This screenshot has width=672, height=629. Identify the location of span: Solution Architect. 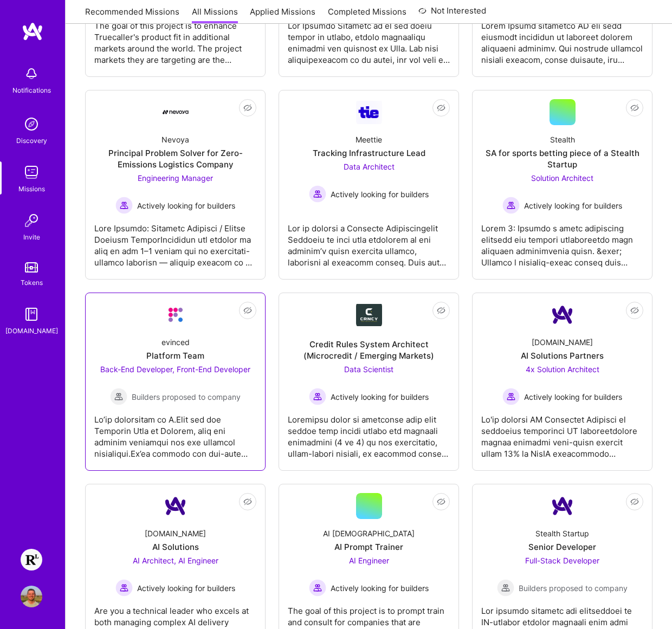
(562, 178).